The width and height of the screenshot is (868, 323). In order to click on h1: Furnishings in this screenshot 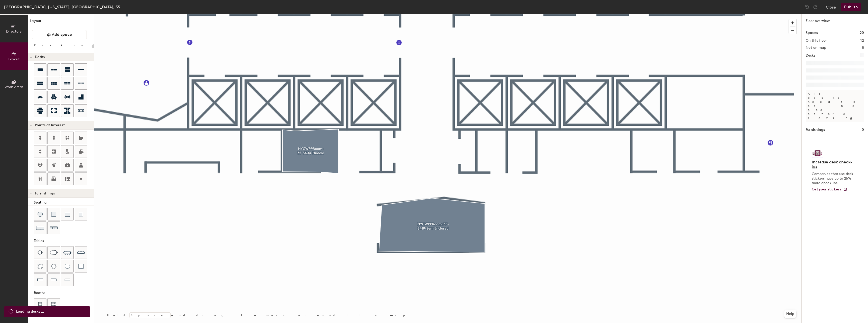, I will do `click(815, 130)`.